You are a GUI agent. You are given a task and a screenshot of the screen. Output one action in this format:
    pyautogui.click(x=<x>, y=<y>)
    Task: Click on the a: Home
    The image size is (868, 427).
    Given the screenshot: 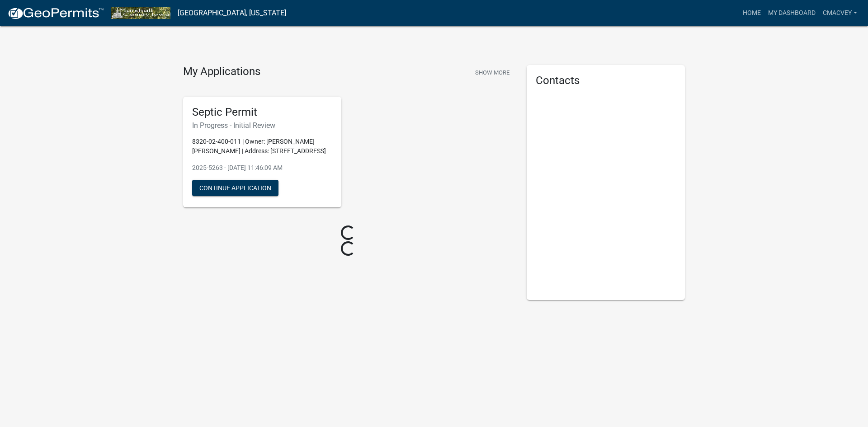 What is the action you would take?
    pyautogui.click(x=752, y=13)
    